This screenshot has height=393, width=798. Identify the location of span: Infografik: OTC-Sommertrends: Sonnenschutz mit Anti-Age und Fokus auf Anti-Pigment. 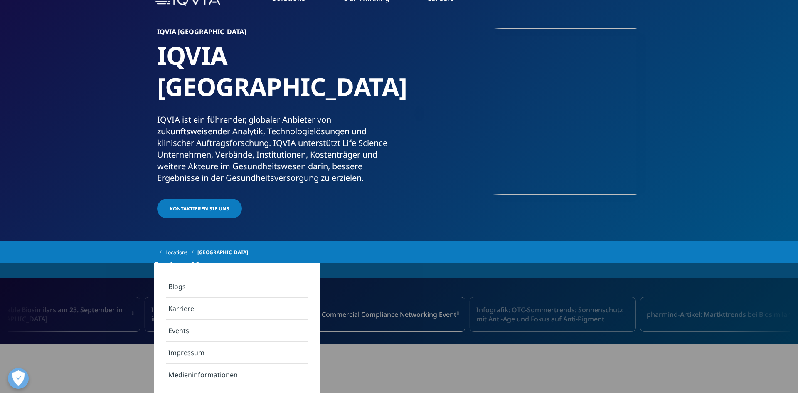
(553, 314).